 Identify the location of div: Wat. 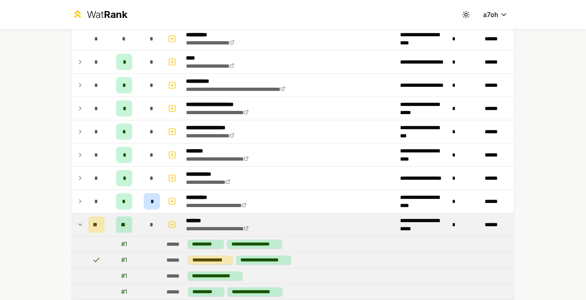
(107, 15).